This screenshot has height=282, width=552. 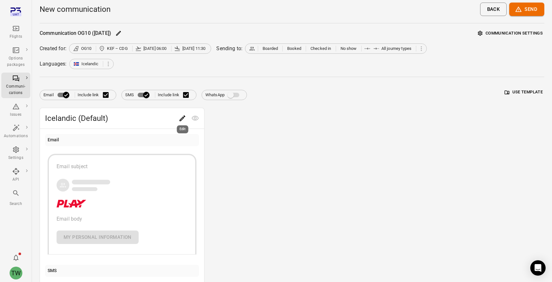 What do you see at coordinates (90, 64) in the screenshot?
I see `span: Icelandic` at bounding box center [90, 64].